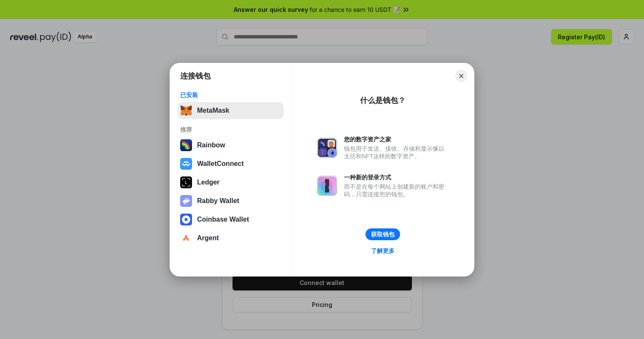 This screenshot has width=644, height=339. I want to click on button: MetaMask, so click(231, 110).